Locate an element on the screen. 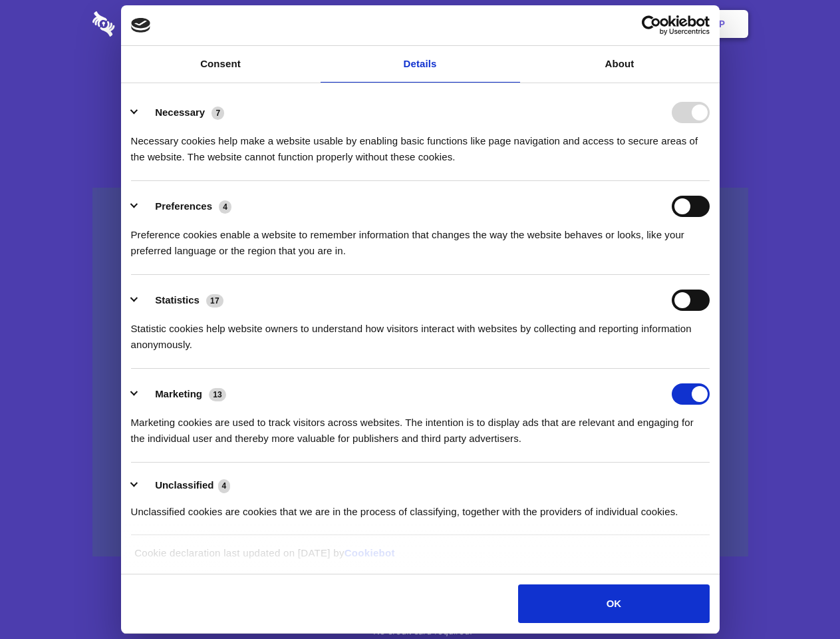 This screenshot has height=639, width=840. div: Statistic cookies help website owners to understand how visitors interact with websites by collec... is located at coordinates (420, 331).